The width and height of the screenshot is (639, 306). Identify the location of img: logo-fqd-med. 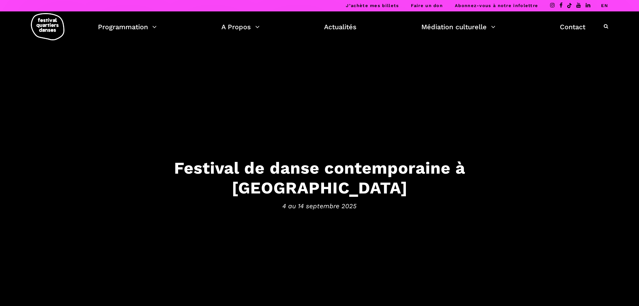
(48, 26).